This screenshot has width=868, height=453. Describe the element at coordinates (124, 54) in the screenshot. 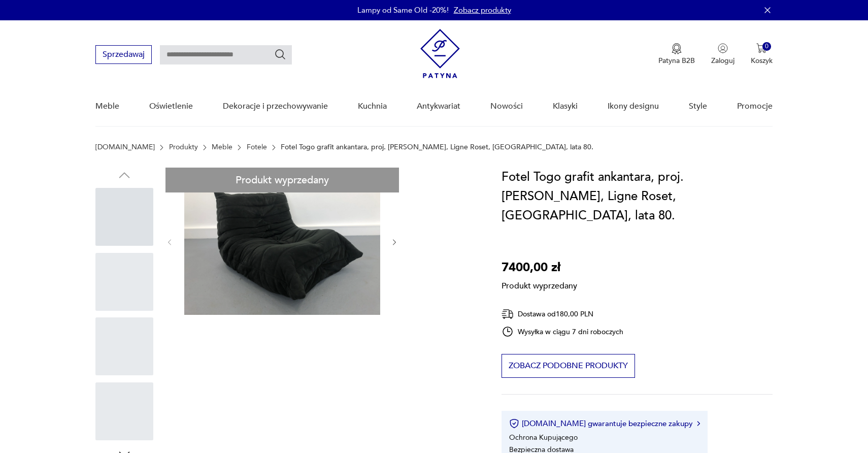

I see `button: Sprzedawaj` at that location.